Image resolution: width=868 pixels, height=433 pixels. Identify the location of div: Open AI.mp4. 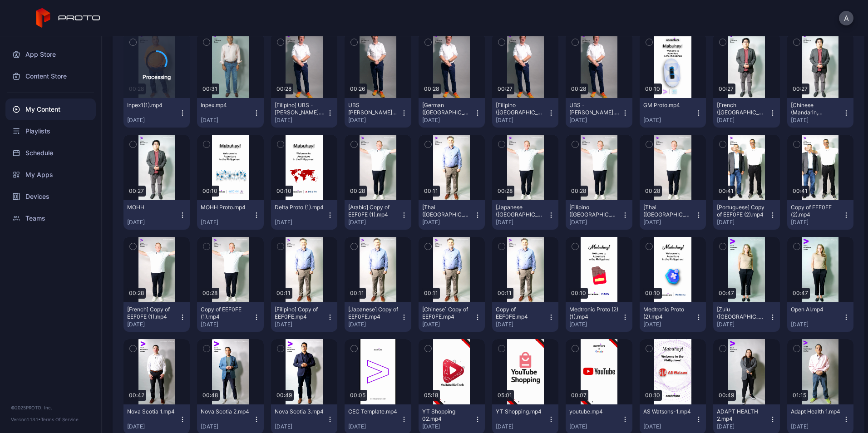
(816, 310).